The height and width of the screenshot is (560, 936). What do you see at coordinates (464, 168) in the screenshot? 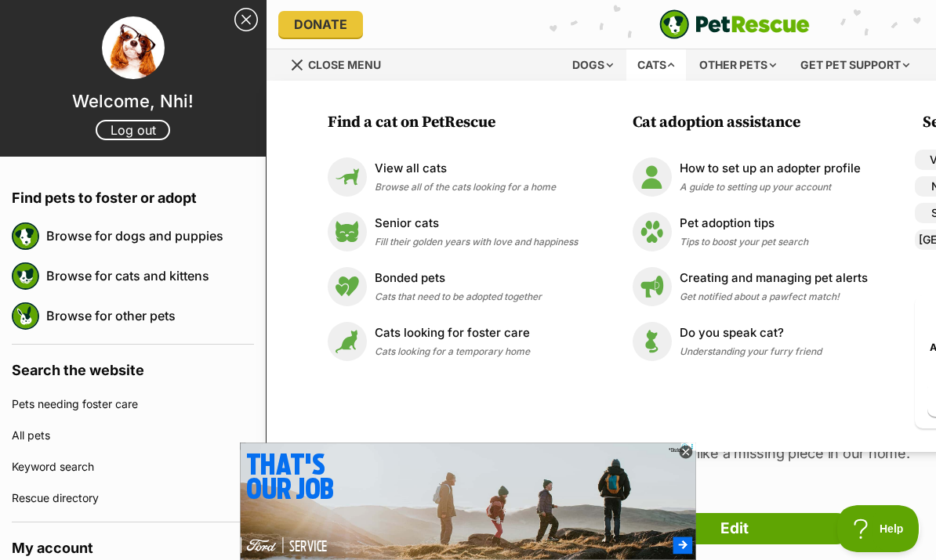
I see `p: View all cats` at bounding box center [464, 168].